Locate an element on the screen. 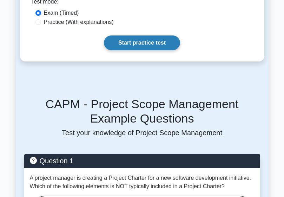 The width and height of the screenshot is (284, 197). h5: Question 1 is located at coordinates (142, 161).